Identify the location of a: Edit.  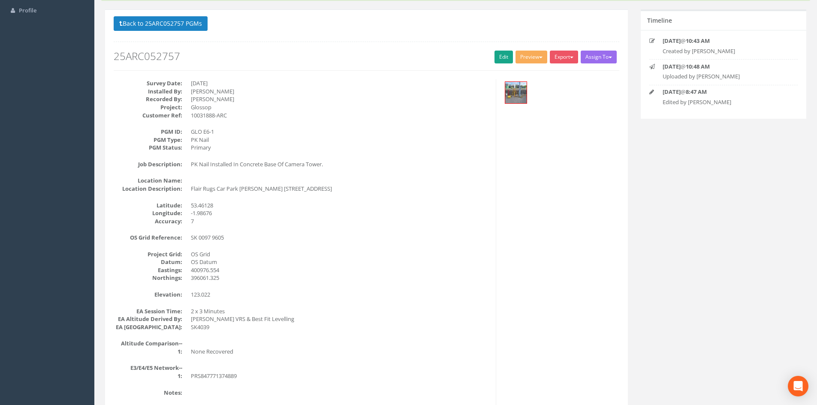
(504, 57).